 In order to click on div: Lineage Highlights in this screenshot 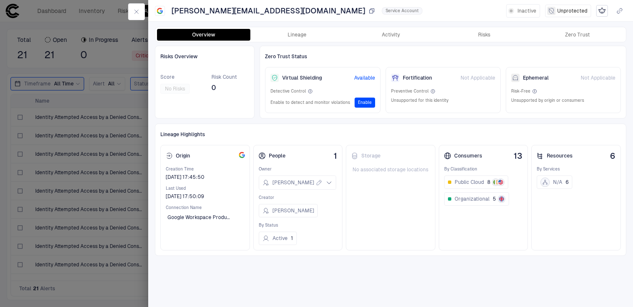, I will do `click(391, 134)`.